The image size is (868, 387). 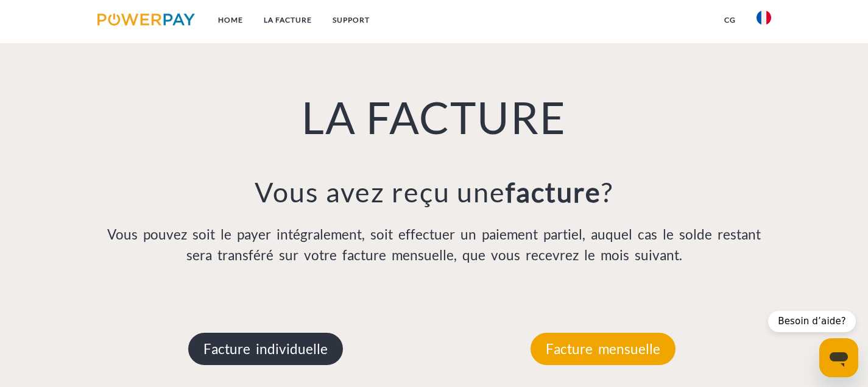 I want to click on b: facture, so click(x=553, y=192).